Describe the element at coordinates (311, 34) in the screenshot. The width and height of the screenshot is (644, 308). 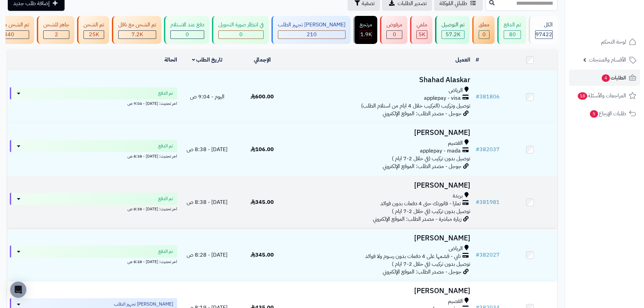
I see `div: 210` at that location.